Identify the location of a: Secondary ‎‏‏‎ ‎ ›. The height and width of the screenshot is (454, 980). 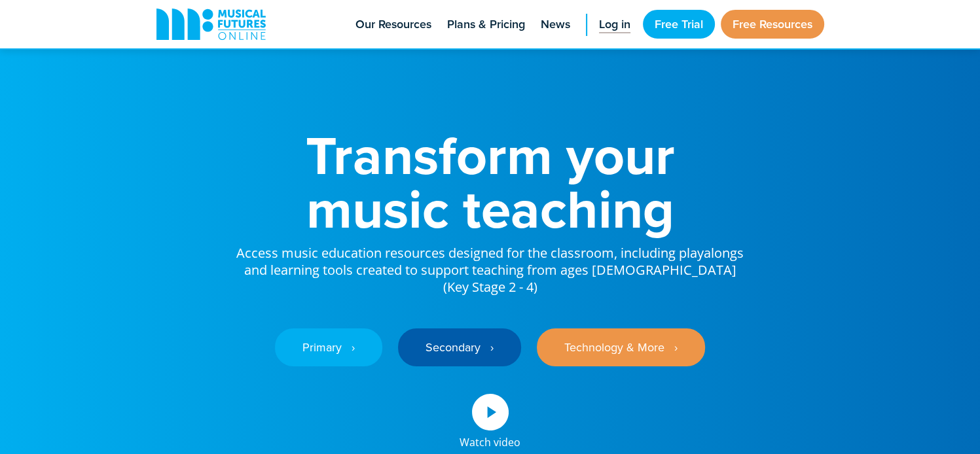
(460, 347).